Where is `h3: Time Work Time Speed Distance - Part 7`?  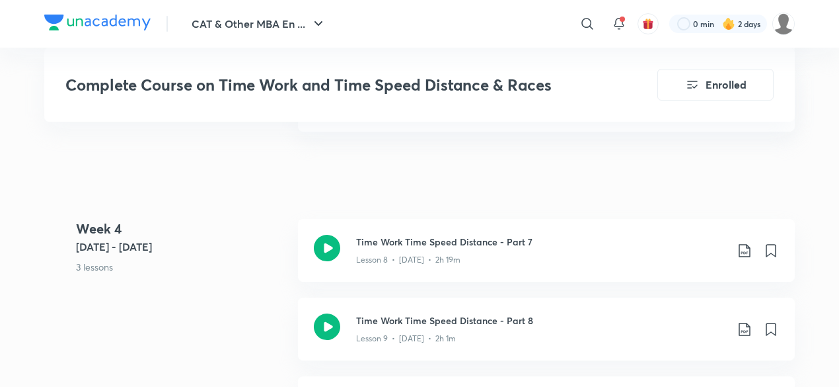 h3: Time Work Time Speed Distance - Part 7 is located at coordinates (541, 241).